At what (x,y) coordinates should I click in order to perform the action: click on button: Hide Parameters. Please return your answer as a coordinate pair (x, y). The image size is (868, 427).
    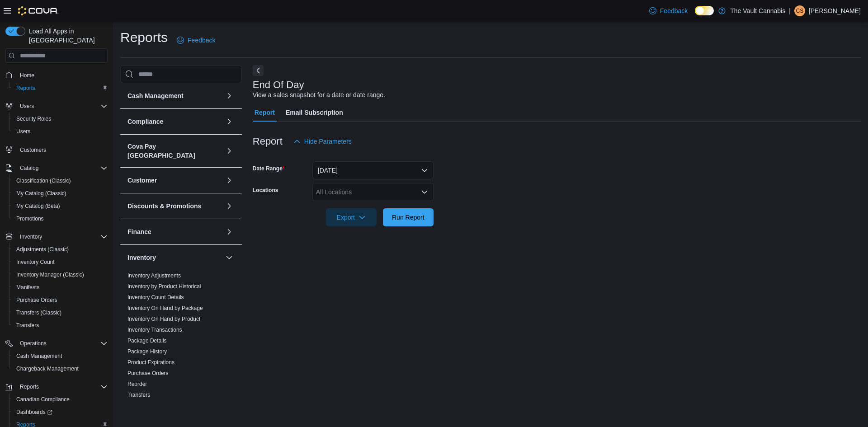
    Looking at the image, I should click on (322, 142).